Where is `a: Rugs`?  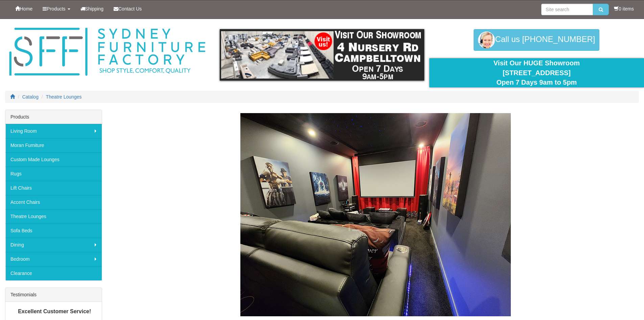 a: Rugs is located at coordinates (53, 173).